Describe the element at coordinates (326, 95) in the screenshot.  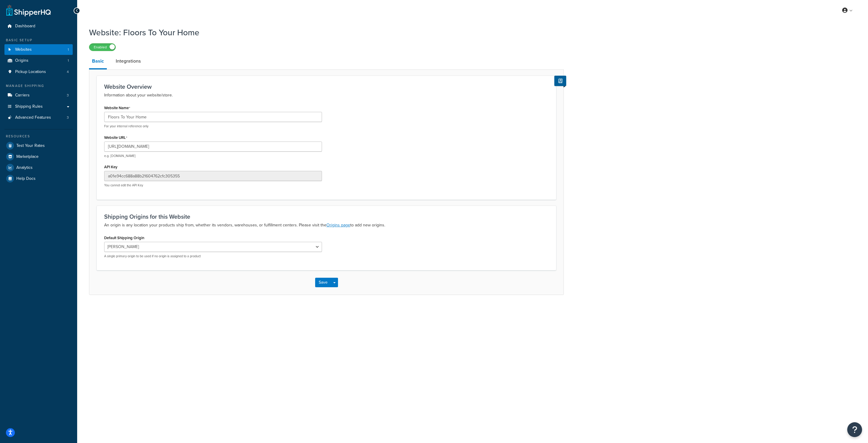
I see `p: Information about your website/store.` at that location.